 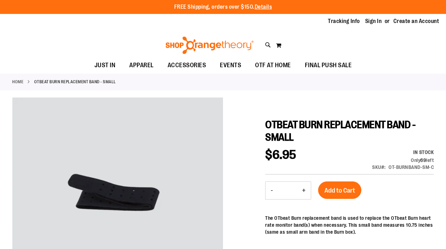 What do you see at coordinates (230, 65) in the screenshot?
I see `a: EVENTS` at bounding box center [230, 65].